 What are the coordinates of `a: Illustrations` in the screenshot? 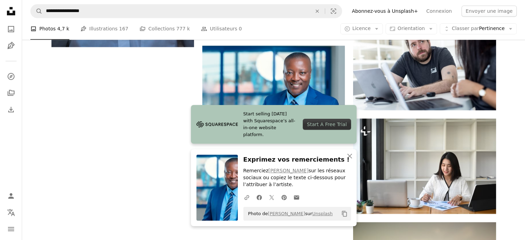 It's located at (11, 46).